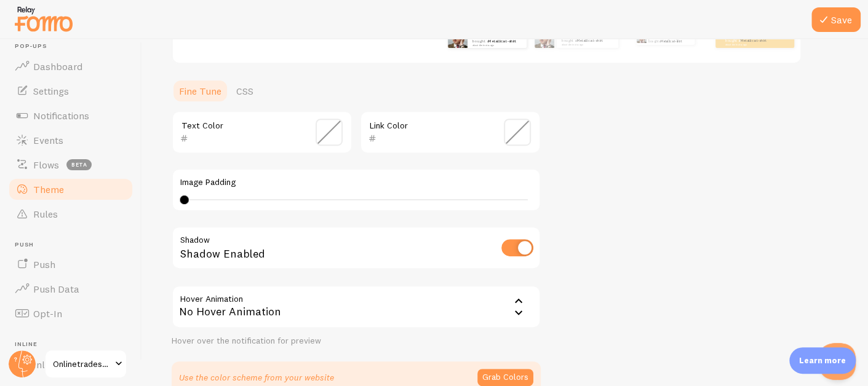 Image resolution: width=868 pixels, height=386 pixels. What do you see at coordinates (79, 165) in the screenshot?
I see `span: beta` at bounding box center [79, 165].